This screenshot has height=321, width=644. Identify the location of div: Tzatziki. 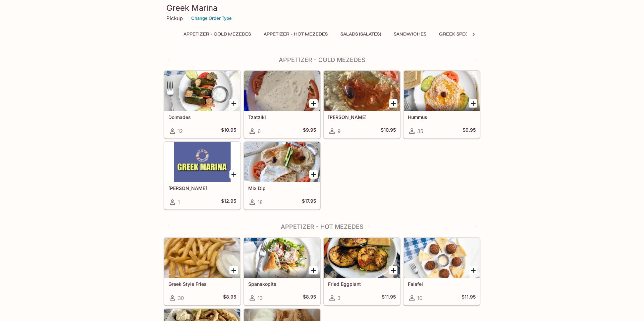
(282, 91).